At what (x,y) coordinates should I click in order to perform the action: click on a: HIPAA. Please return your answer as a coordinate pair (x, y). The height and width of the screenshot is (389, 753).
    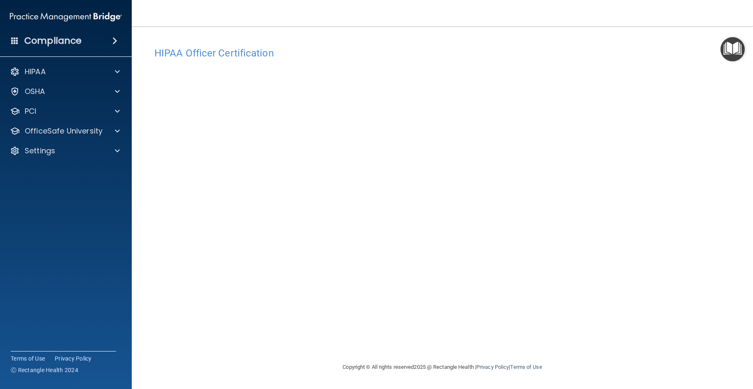
    Looking at the image, I should click on (65, 72).